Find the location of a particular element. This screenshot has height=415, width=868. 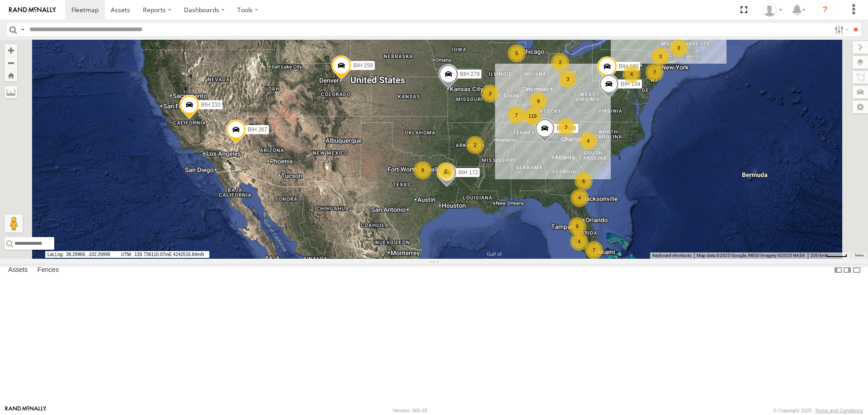

span: BIH 259 is located at coordinates (363, 65).